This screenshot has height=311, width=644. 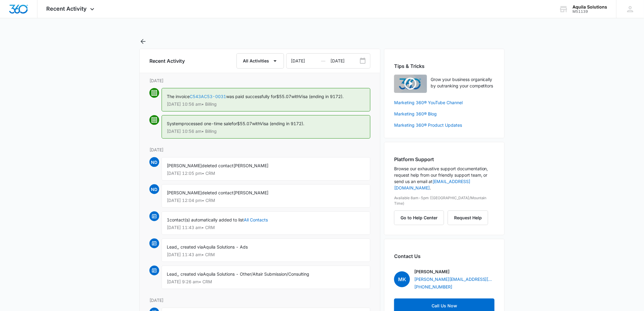 What do you see at coordinates (251, 96) in the screenshot?
I see `span: was paid successfully for` at bounding box center [251, 96].